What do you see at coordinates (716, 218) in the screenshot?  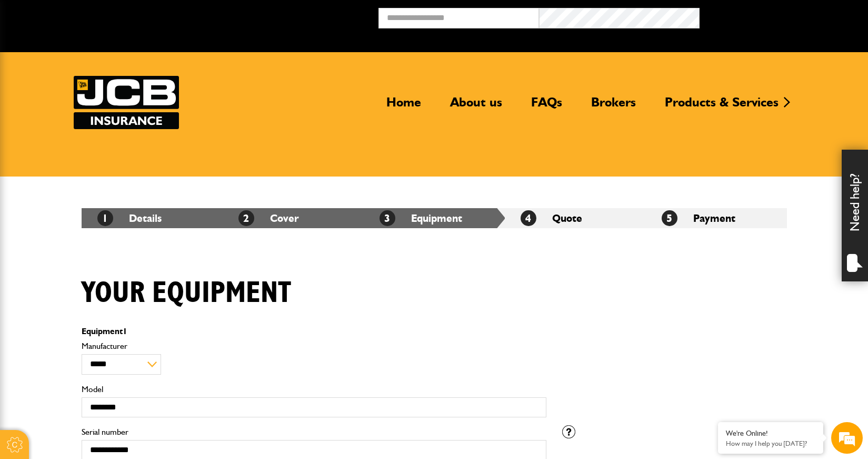 I see `li: Payment` at bounding box center [716, 218].